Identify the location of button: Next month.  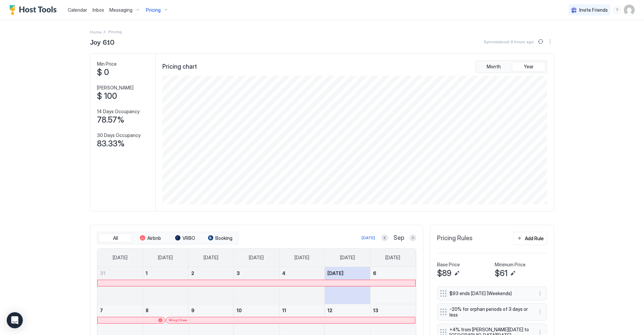
(413, 238).